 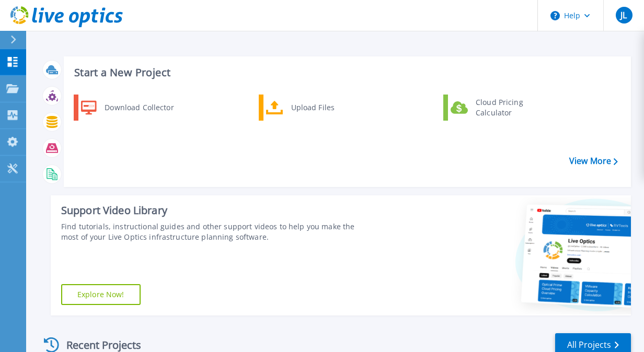 What do you see at coordinates (139, 107) in the screenshot?
I see `div: Download Collector` at bounding box center [139, 107].